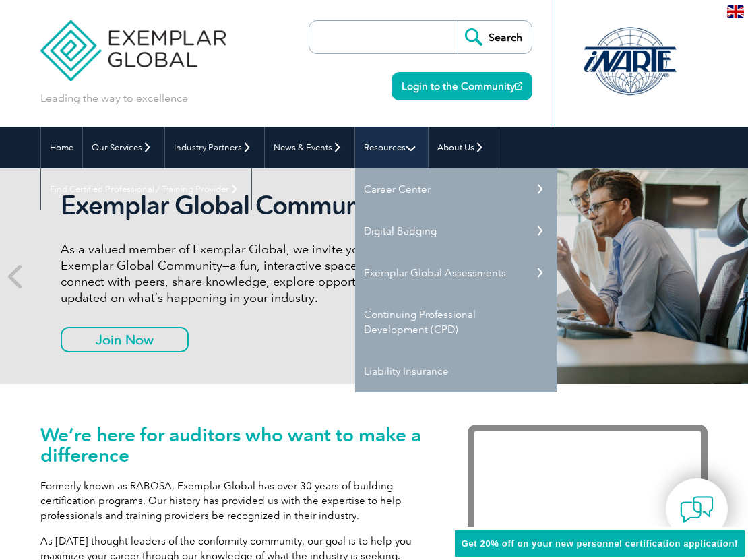 The height and width of the screenshot is (560, 748). What do you see at coordinates (125, 340) in the screenshot?
I see `a: Join Now` at bounding box center [125, 340].